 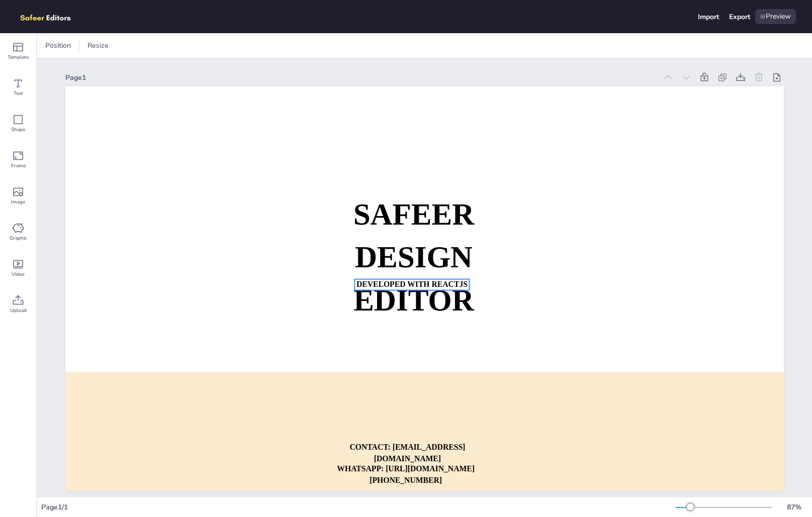 What do you see at coordinates (18, 275) in the screenshot?
I see `span: Video` at bounding box center [18, 275].